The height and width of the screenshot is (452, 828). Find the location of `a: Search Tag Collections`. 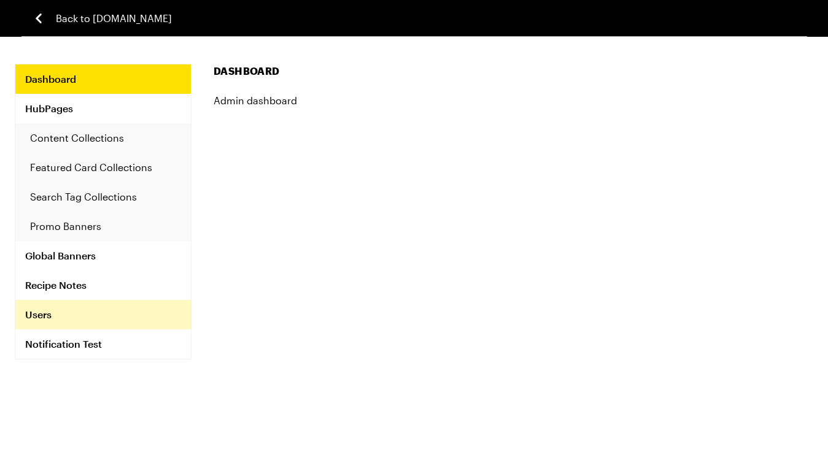

a: Search Tag Collections is located at coordinates (103, 197).